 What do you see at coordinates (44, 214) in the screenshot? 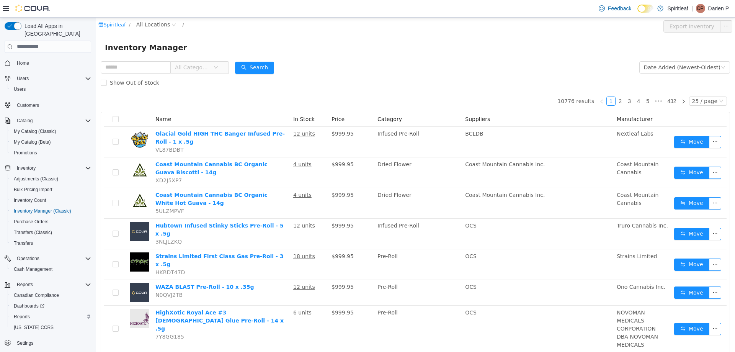
I see `img: Hubtown Infused Stinky Sticks Pre-Roll - 5 x .5g placeholder` at bounding box center [44, 214].